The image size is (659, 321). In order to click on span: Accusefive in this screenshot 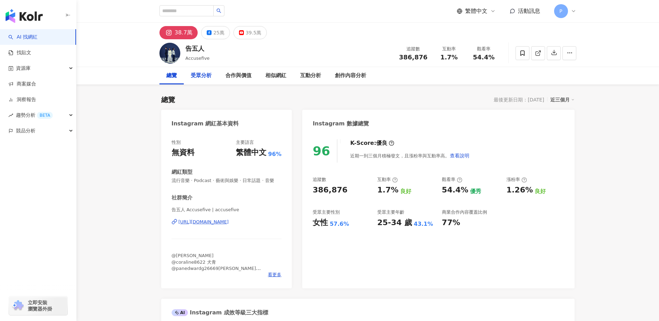, I will do `click(198, 58)`.